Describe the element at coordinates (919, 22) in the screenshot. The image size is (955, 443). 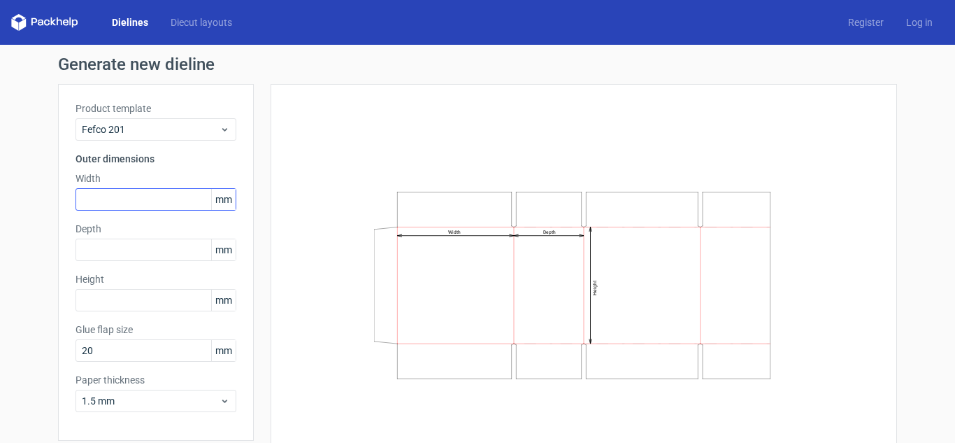
I see `a: Log in` at that location.